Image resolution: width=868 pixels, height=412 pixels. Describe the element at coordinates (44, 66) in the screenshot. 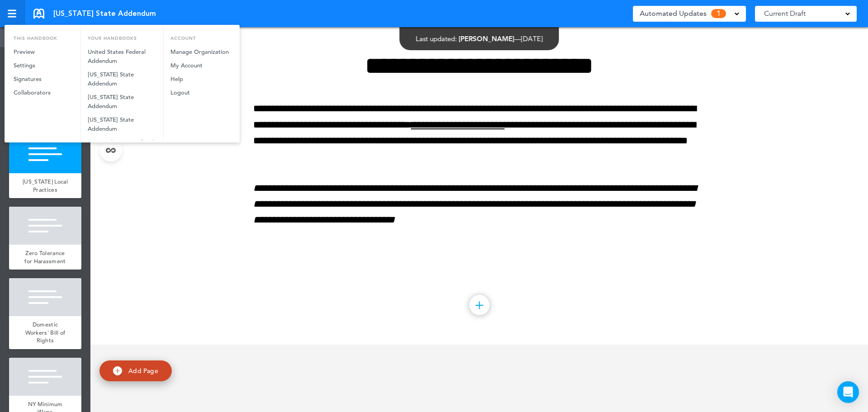

I see `a: Settings` at that location.